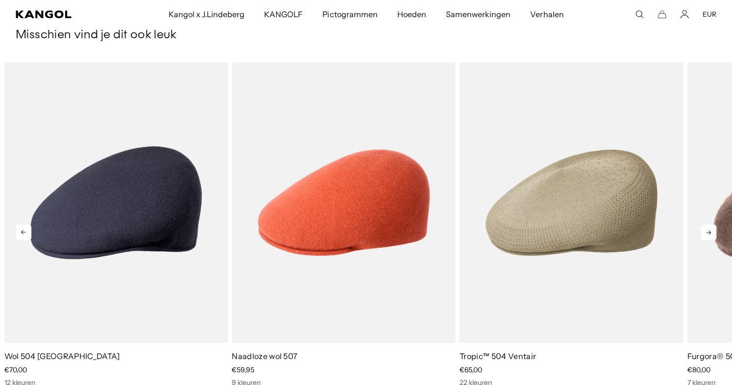 Image resolution: width=732 pixels, height=385 pixels. What do you see at coordinates (662, 14) in the screenshot?
I see `button: Kar` at bounding box center [662, 14].